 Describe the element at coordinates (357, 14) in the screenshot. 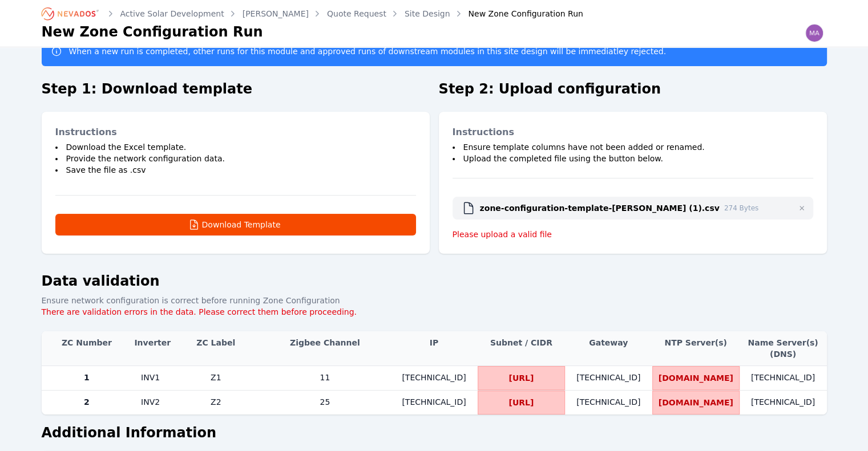

I see `a: Quote Request` at that location.